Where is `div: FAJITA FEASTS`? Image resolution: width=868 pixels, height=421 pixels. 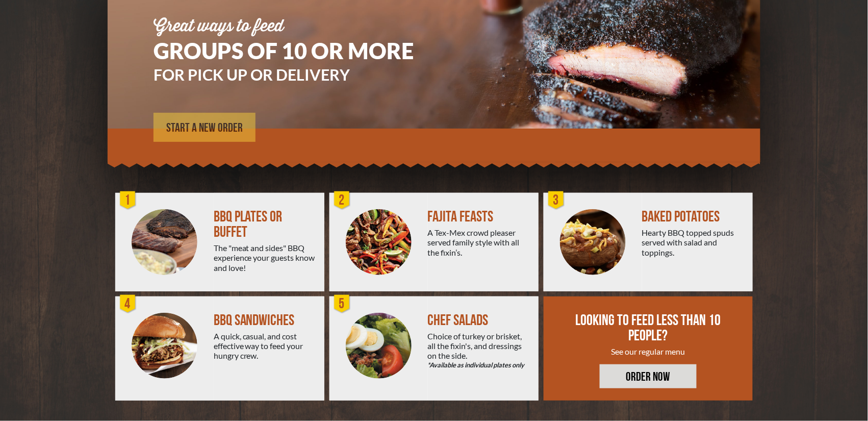 div: FAJITA FEASTS is located at coordinates (479, 217).